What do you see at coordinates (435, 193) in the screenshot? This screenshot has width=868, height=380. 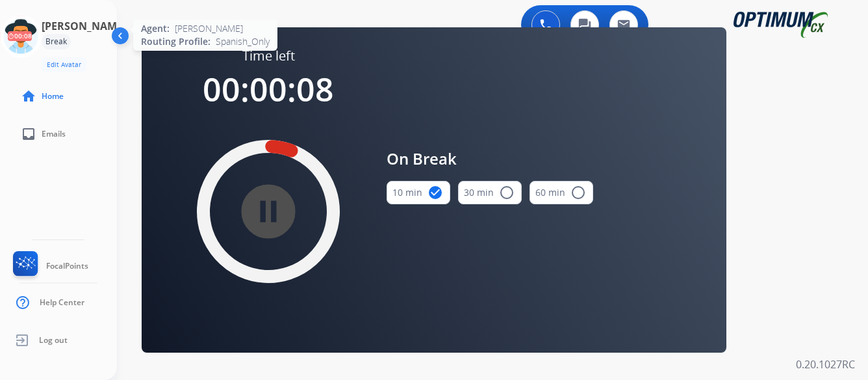 I see `mat-icon: check_circle` at bounding box center [435, 193].